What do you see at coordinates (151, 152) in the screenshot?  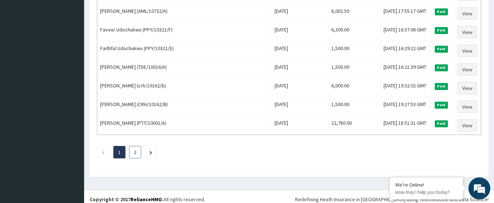 I see `a: Next page` at bounding box center [151, 152].